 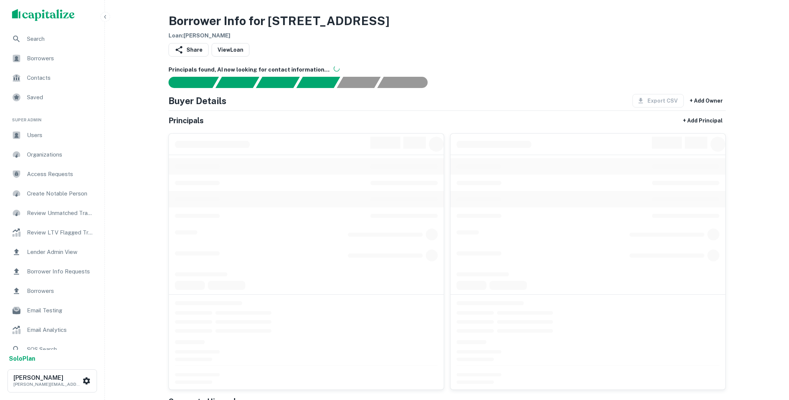 What do you see at coordinates (52, 117) in the screenshot?
I see `li: Super Admin` at bounding box center [52, 117].